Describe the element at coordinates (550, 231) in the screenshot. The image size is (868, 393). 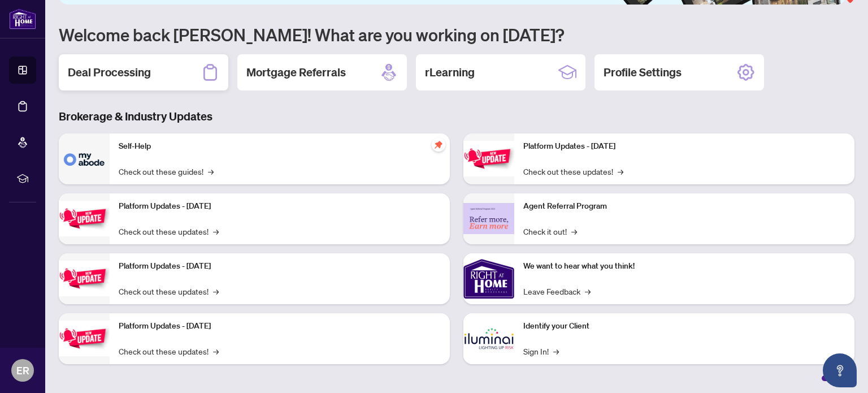
I see `a: Check it out!→` at that location.